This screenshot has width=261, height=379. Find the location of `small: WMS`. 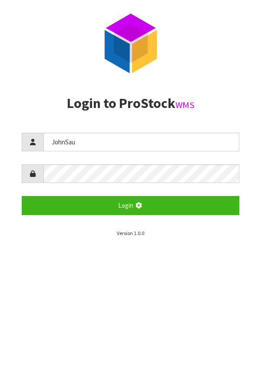

small: WMS is located at coordinates (185, 105).